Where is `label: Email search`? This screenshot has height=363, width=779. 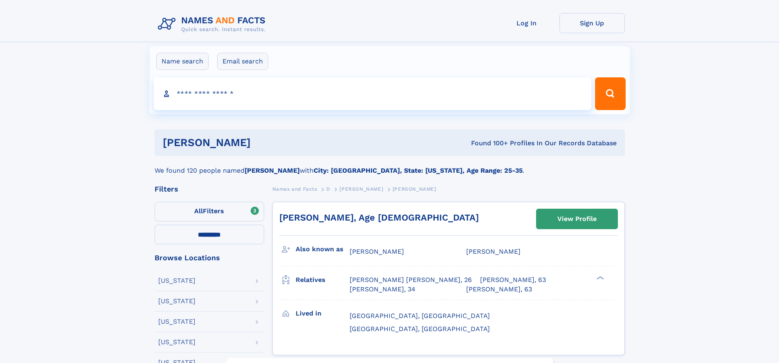
label: Email search is located at coordinates (243, 61).